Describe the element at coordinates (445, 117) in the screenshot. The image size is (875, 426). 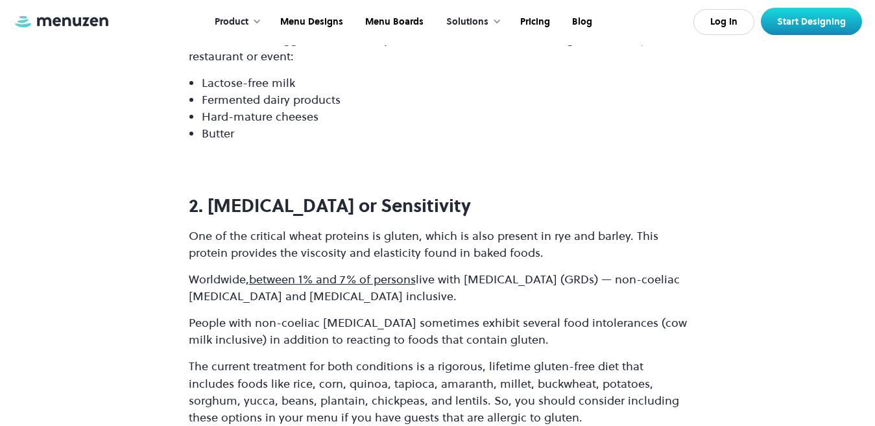
I see `li: Hard-mature cheeses` at that location.